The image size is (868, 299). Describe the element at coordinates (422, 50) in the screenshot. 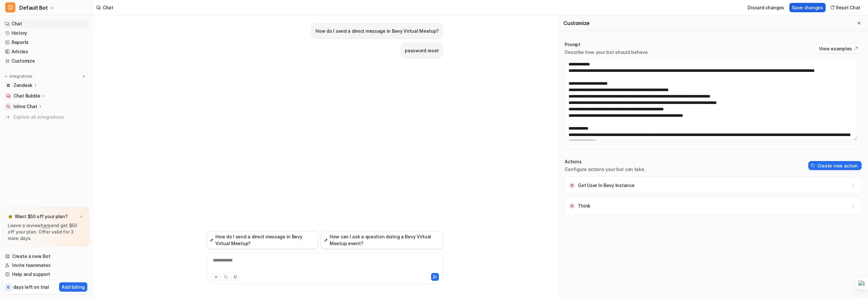

I see `p: password reset` at that location.